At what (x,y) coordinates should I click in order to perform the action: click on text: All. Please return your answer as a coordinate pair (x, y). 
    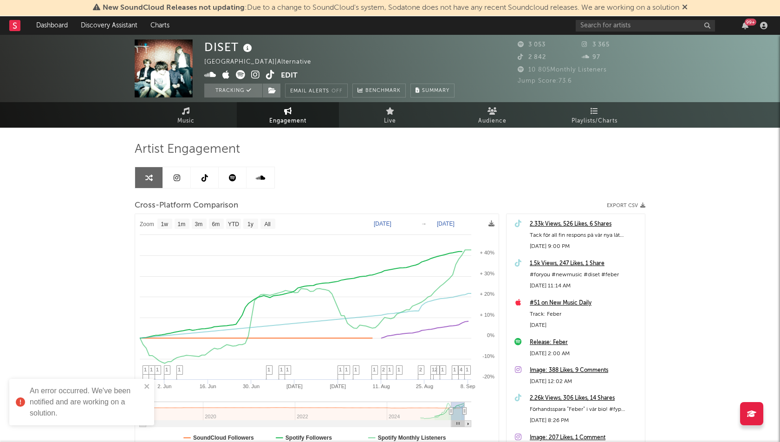
    Looking at the image, I should click on (267, 224).